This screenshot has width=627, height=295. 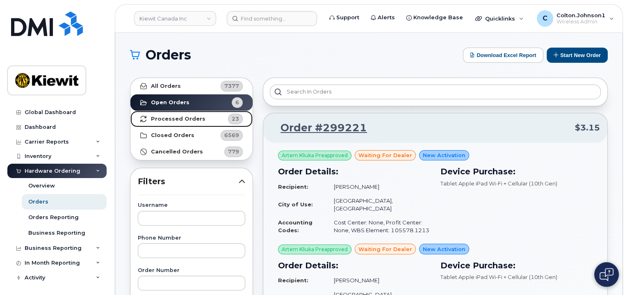 What do you see at coordinates (318, 128) in the screenshot?
I see `a: Order #299221` at bounding box center [318, 128].